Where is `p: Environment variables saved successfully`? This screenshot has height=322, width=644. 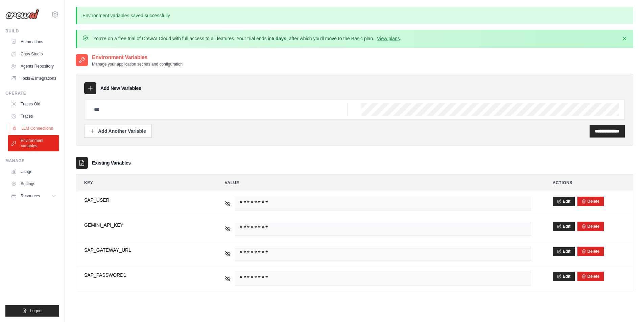
p: Environment variables saved successfully is located at coordinates (354, 15).